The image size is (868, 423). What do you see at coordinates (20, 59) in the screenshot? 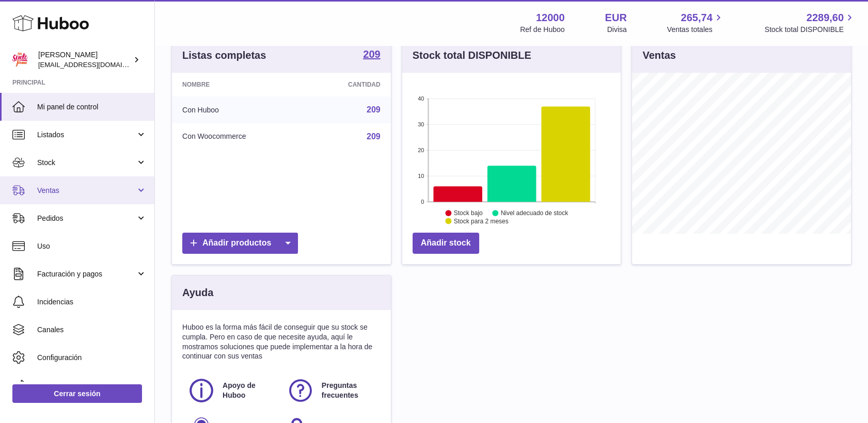
I see `img: mar@ensuelofirme.com` at bounding box center [20, 59].